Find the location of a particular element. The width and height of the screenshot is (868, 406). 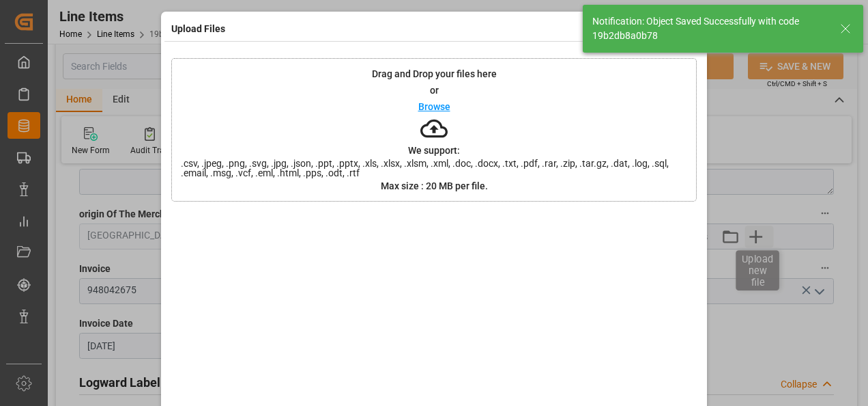

p: We support: is located at coordinates (434, 150).